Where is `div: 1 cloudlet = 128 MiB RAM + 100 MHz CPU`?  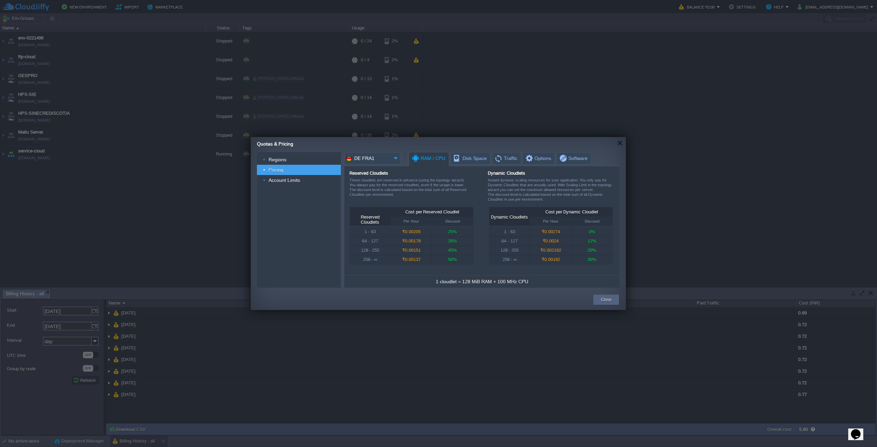
div: 1 cloudlet = 128 MiB RAM + 100 MHz CPU is located at coordinates (482, 282).